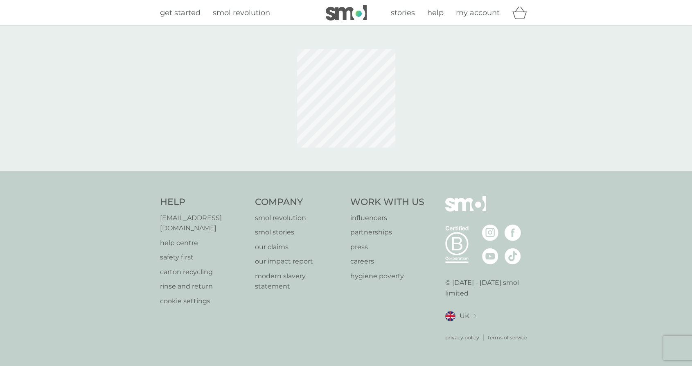 This screenshot has height=366, width=692. Describe the element at coordinates (204, 202) in the screenshot. I see `h4: Help` at that location.